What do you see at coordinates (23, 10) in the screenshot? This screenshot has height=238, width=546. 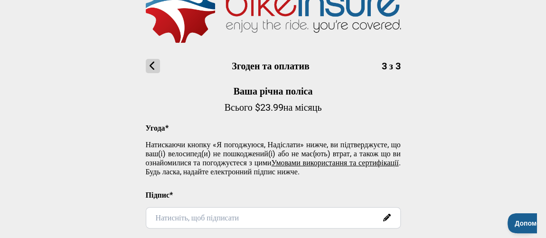 I see `font: Допомога` at bounding box center [23, 10].